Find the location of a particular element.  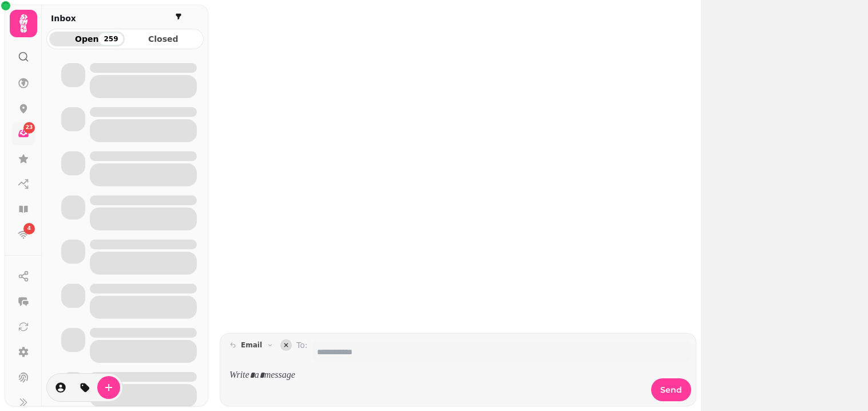

button: create-convo is located at coordinates (109, 387).